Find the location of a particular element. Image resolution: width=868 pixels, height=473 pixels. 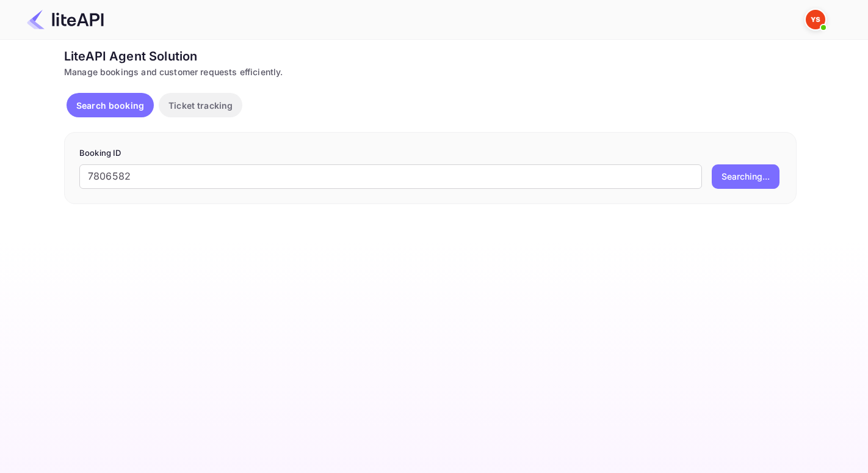

p: Booking ID is located at coordinates (430, 154).